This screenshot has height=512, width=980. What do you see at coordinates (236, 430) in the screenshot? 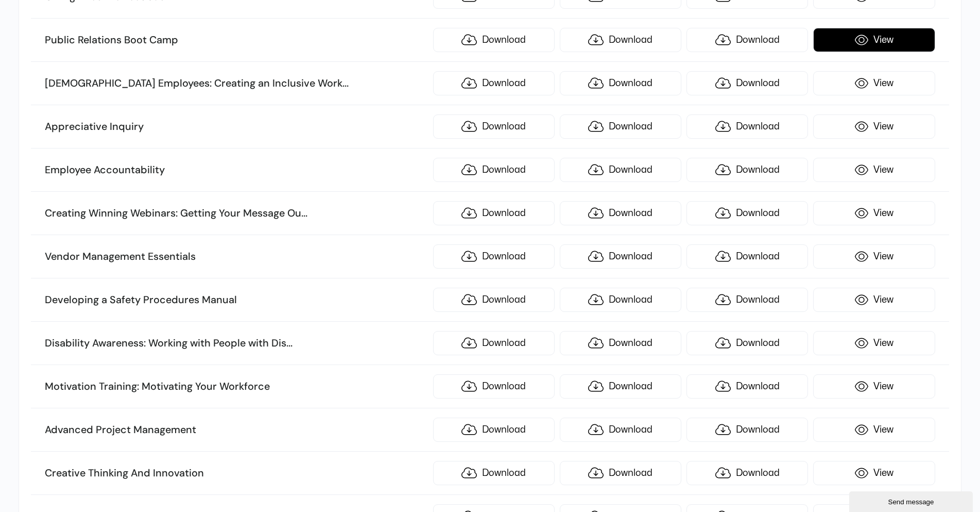
I see `h3: Advanced Project Management` at bounding box center [236, 430].